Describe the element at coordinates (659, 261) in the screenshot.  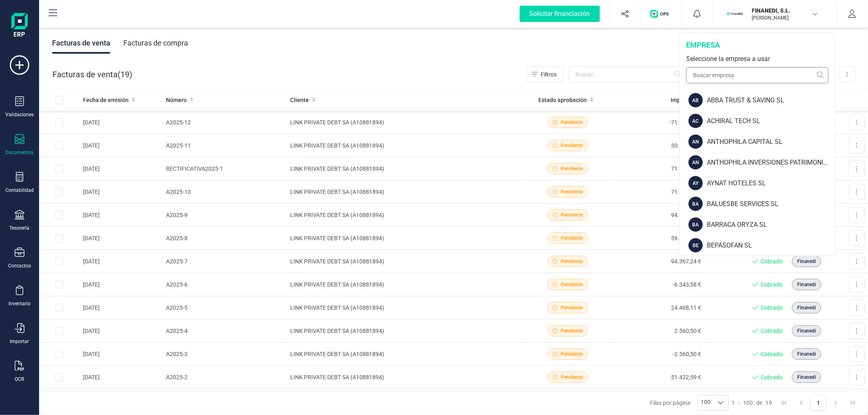
I see `td: 94.367,24 €` at that location.